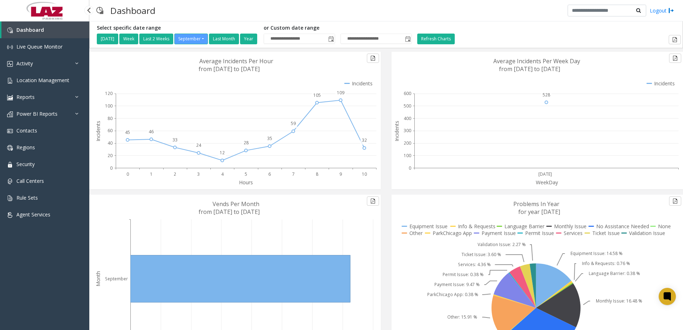  Describe the element at coordinates (33, 214) in the screenshot. I see `span: Agent Services` at that location.